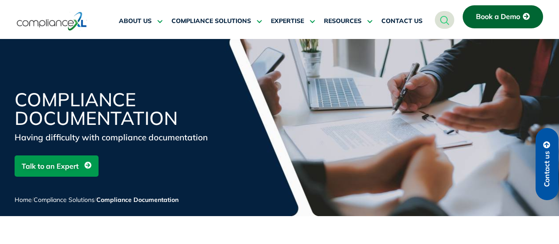 Image resolution: width=559 pixels, height=244 pixels. What do you see at coordinates (64, 199) in the screenshot?
I see `a: Compliance Solutions` at bounding box center [64, 199].